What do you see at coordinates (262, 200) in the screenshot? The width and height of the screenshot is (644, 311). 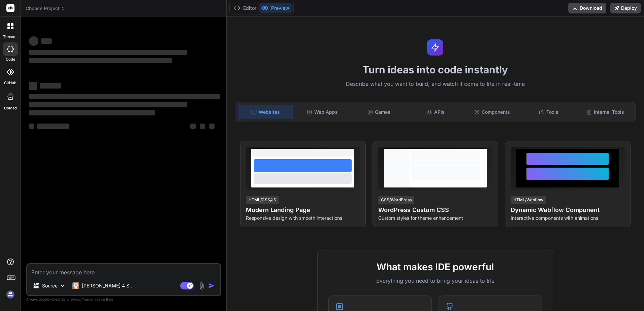 I see `div: HTML/CSS/JS` at bounding box center [262, 200].